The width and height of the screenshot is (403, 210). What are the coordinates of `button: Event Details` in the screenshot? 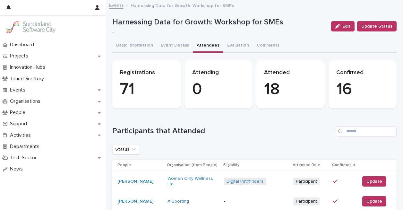 It's located at (175, 46).